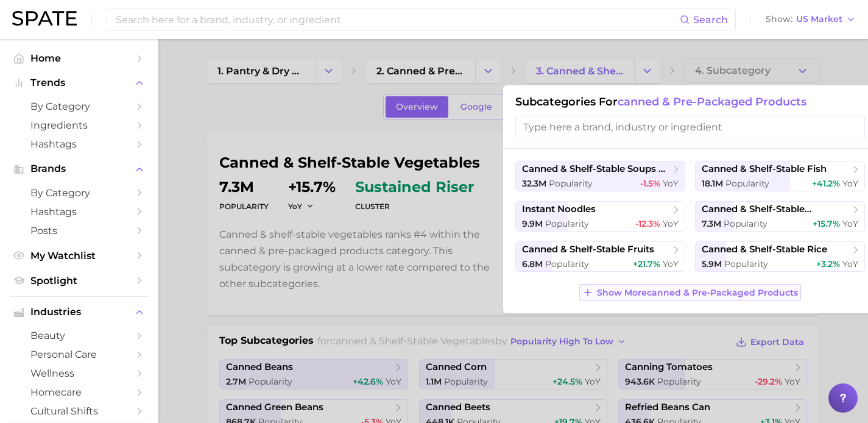 The width and height of the screenshot is (868, 423). Describe the element at coordinates (535, 184) in the screenshot. I see `span: 32.3m` at that location.